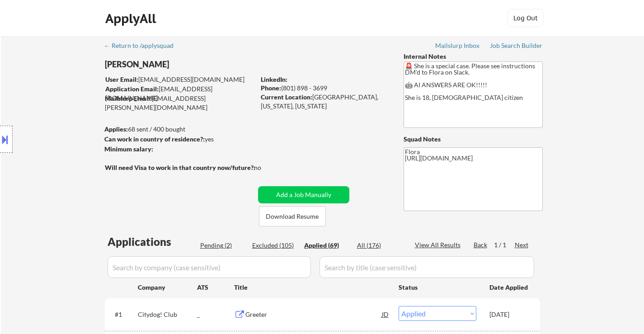 This screenshot has height=334, width=644. What do you see at coordinates (427, 267) in the screenshot?
I see `input: Search by title (case sensitive)` at bounding box center [427, 267].